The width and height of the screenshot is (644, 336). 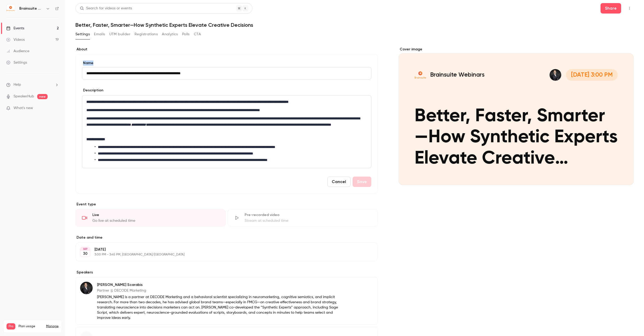 What do you see at coordinates (150, 218) in the screenshot?
I see `div: LiveGo live at scheduled time` at bounding box center [150, 218].